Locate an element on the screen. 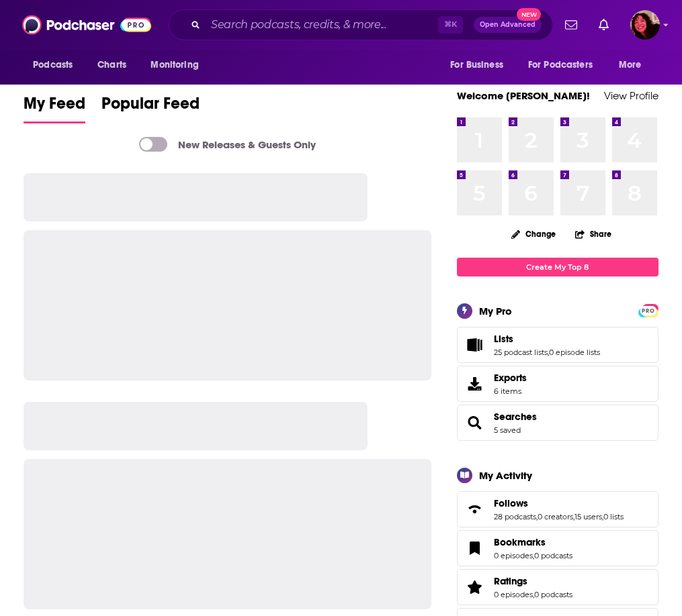 This screenshot has height=616, width=682. div: My Activity is located at coordinates (505, 475).